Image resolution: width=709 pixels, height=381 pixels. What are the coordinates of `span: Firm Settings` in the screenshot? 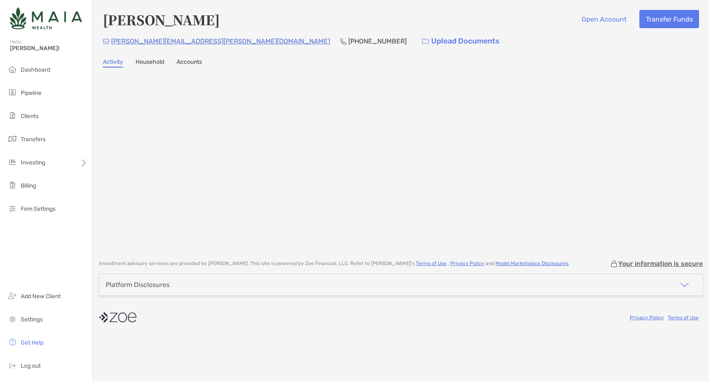 It's located at (38, 209).